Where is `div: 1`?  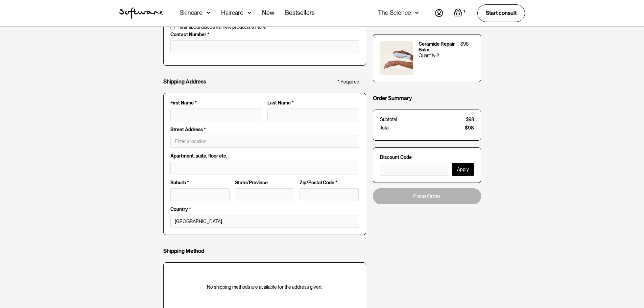 div: 1 is located at coordinates (464, 12).